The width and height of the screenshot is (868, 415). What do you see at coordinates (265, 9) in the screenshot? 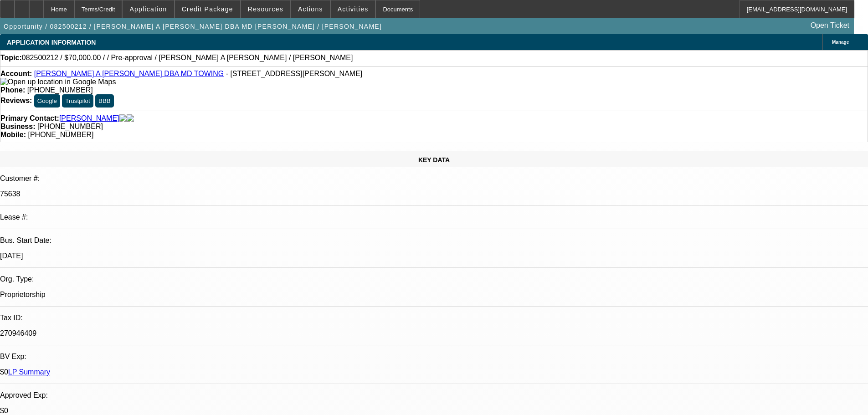
I see `button: Resources` at bounding box center [265, 9].